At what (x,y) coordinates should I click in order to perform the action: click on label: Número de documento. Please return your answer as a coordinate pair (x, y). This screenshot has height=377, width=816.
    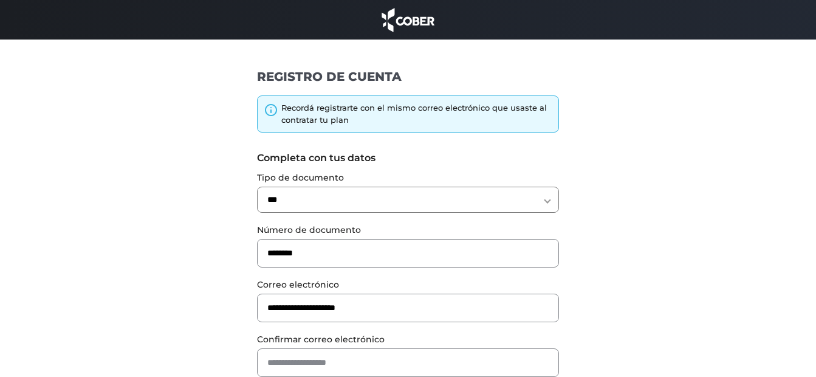
    Looking at the image, I should click on (408, 230).